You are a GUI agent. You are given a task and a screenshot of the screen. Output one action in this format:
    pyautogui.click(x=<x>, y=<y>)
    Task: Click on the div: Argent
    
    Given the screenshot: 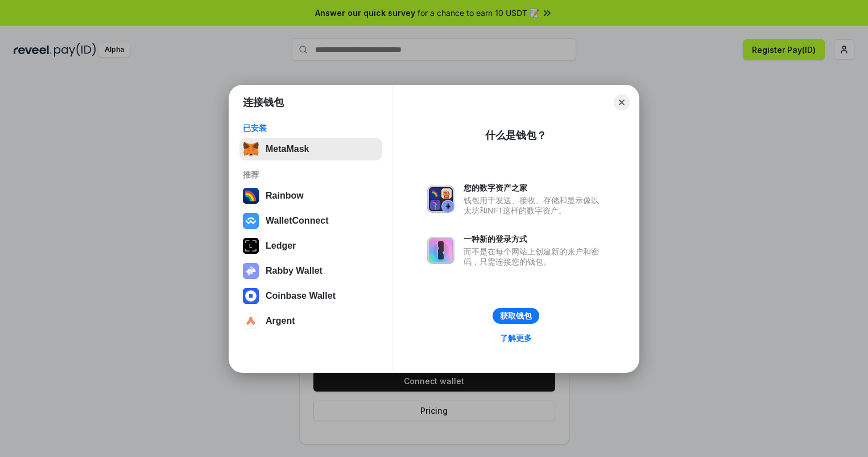 What is the action you would take?
    pyautogui.click(x=280, y=321)
    